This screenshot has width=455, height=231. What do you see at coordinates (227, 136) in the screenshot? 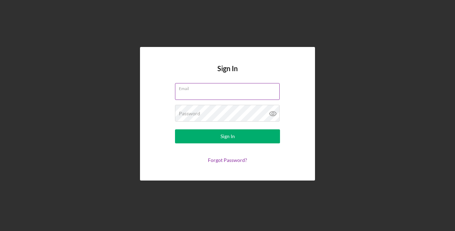
I see `div: Sign In` at bounding box center [227, 136].